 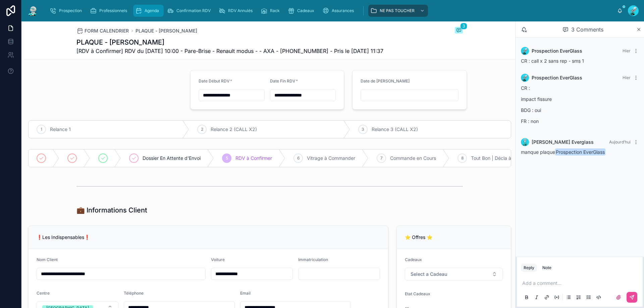 What do you see at coordinates (397, 11) in the screenshot?
I see `span: NE PAS TOUCHER` at bounding box center [397, 11].